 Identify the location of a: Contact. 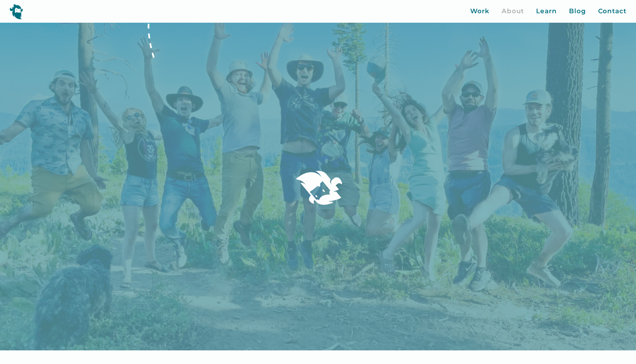
(612, 12).